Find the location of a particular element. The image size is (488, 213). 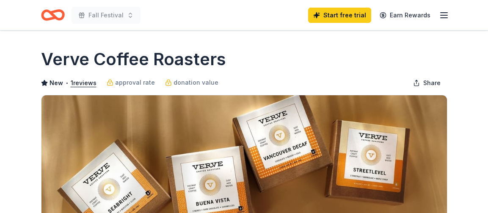

a: Earn Rewards is located at coordinates (405, 15).